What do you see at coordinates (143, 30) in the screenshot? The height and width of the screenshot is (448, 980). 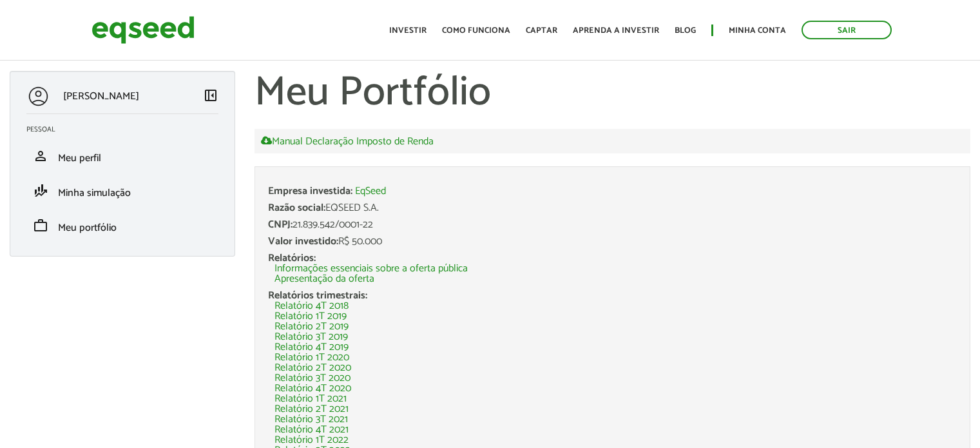 I see `img: EqSeed` at bounding box center [143, 30].